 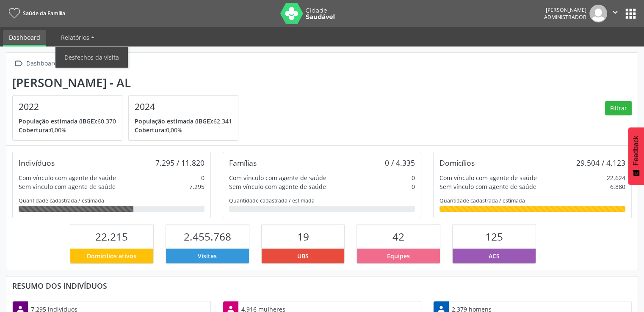 What do you see at coordinates (184, 107) in the screenshot?
I see `h4: 2024` at bounding box center [184, 107].